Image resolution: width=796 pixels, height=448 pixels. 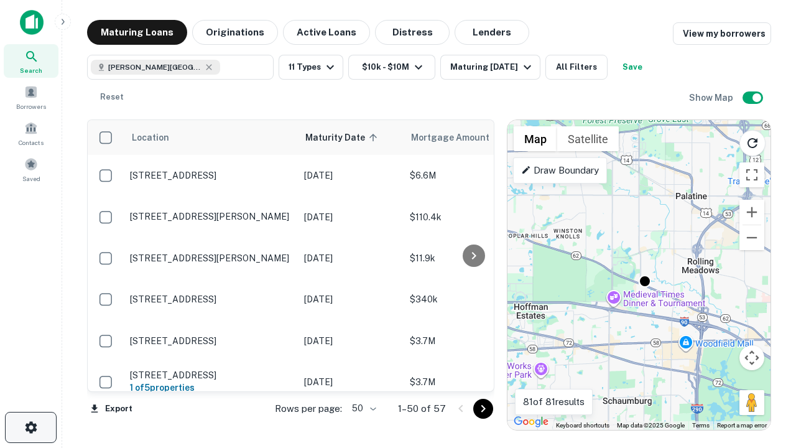 I want to click on div: 0 0, so click(x=639, y=275).